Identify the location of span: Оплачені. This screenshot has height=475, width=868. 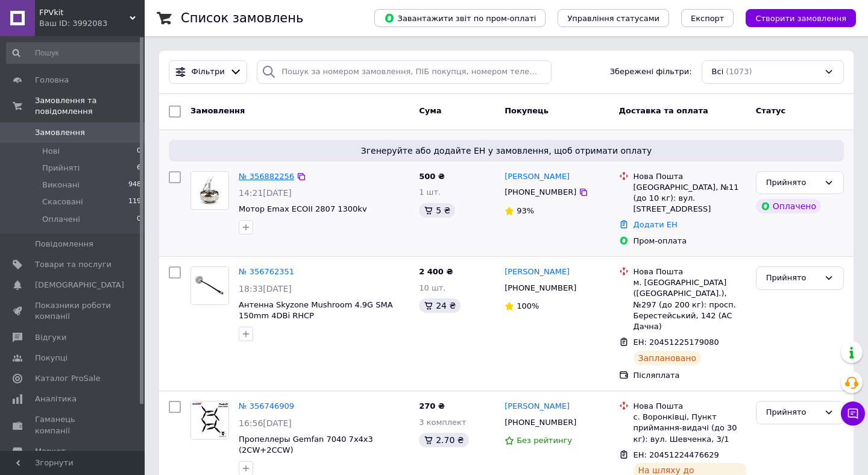
(61, 219).